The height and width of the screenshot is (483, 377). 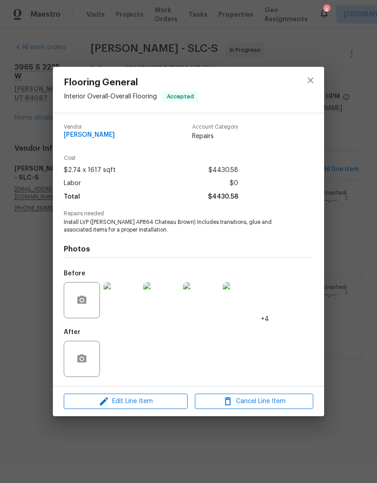 I want to click on button: close, so click(x=310, y=80).